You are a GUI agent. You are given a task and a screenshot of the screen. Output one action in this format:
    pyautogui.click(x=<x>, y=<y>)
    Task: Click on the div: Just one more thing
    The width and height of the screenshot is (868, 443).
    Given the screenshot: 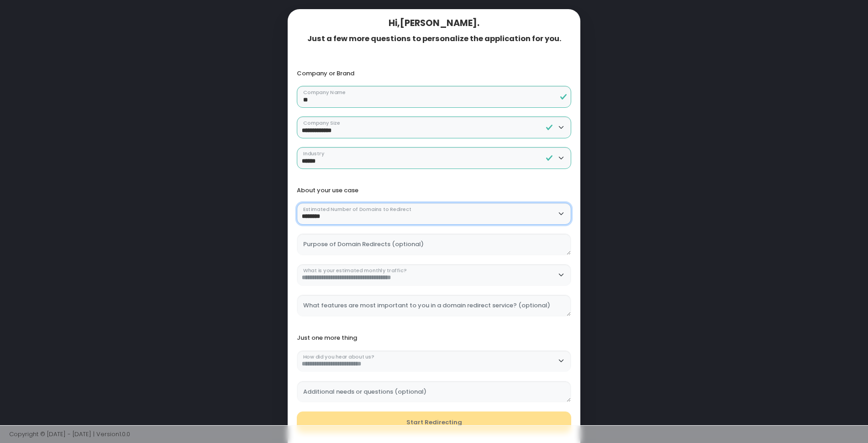 What is the action you would take?
    pyautogui.click(x=434, y=338)
    